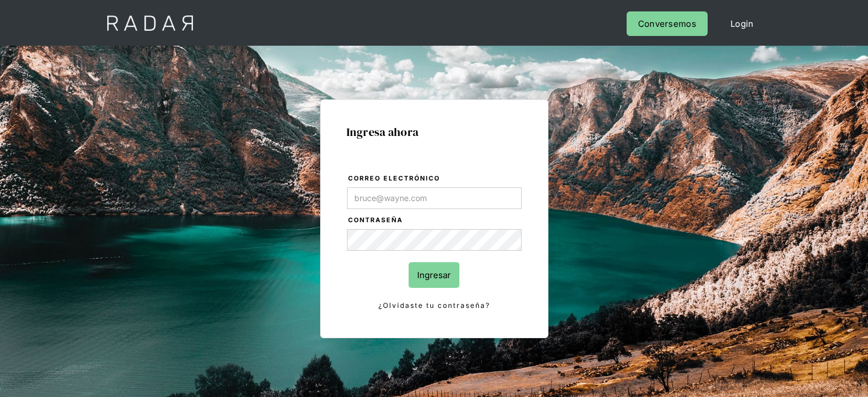 This screenshot has width=868, height=397. Describe the element at coordinates (435, 221) in the screenshot. I see `label: Contraseña` at that location.